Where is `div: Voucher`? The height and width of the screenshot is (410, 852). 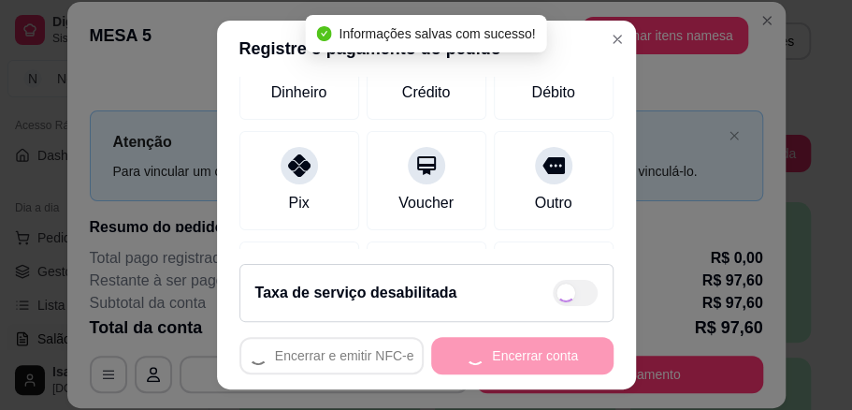 div: Voucher is located at coordinates (426, 203).